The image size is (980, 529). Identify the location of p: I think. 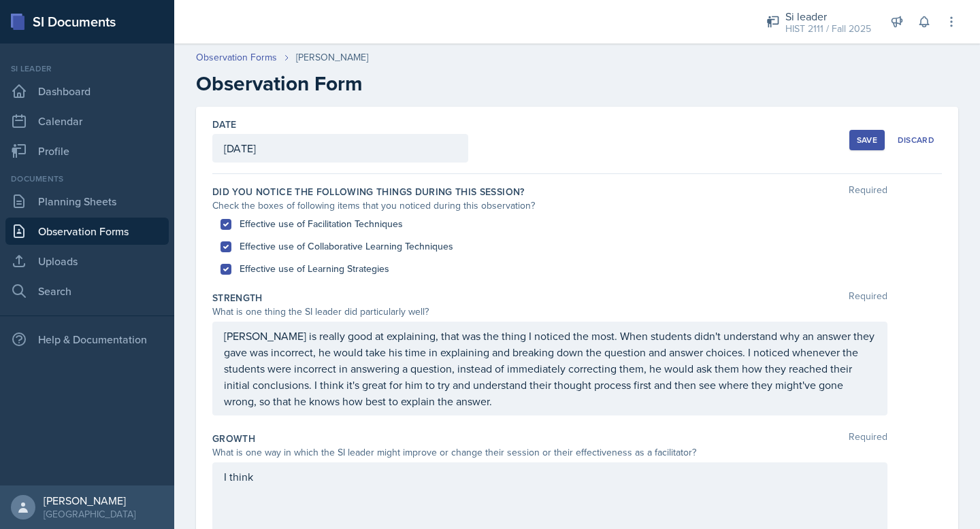
(550, 477).